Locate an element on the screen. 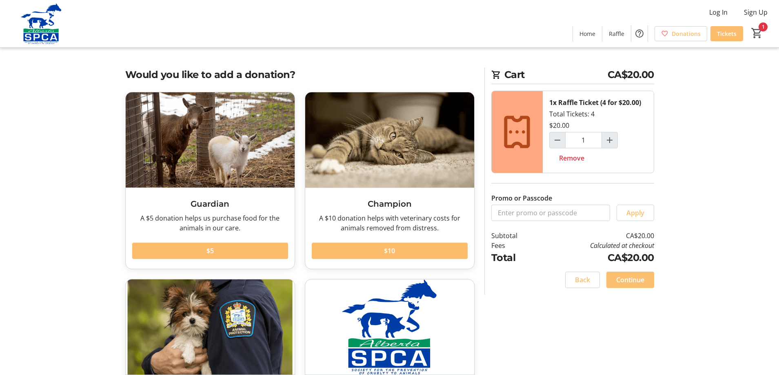 The image size is (779, 375). span: $5 is located at coordinates (210, 251).